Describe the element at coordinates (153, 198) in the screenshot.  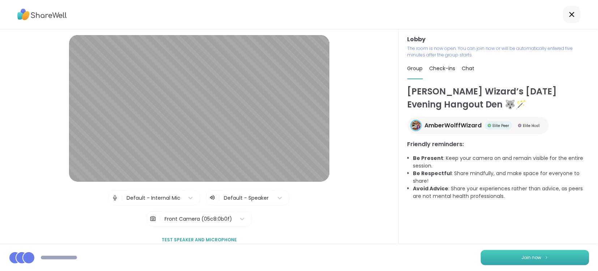
I see `div: Default - Internal Mic` at that location.